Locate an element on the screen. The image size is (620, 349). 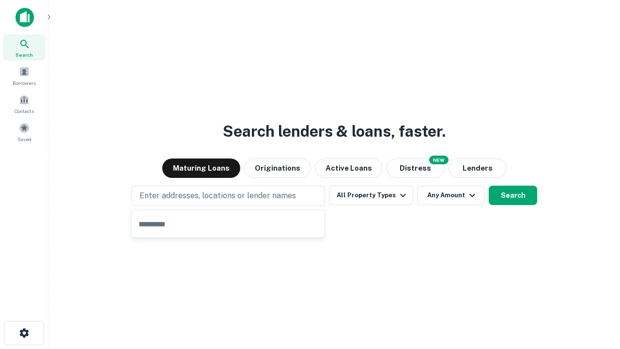
button: Search is located at coordinates (513, 195).